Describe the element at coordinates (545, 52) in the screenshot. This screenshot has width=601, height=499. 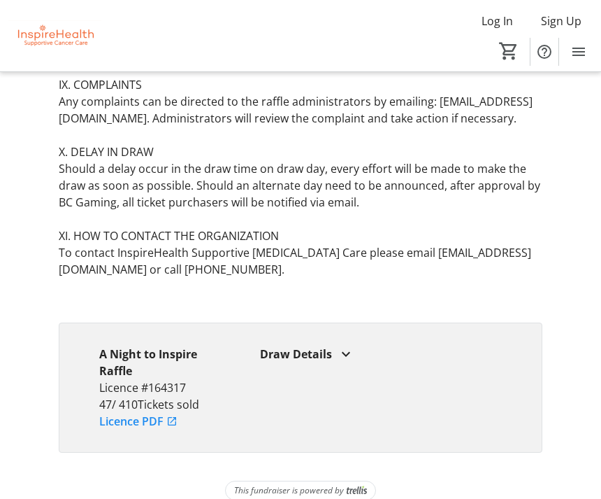
I see `button: Help` at that location.